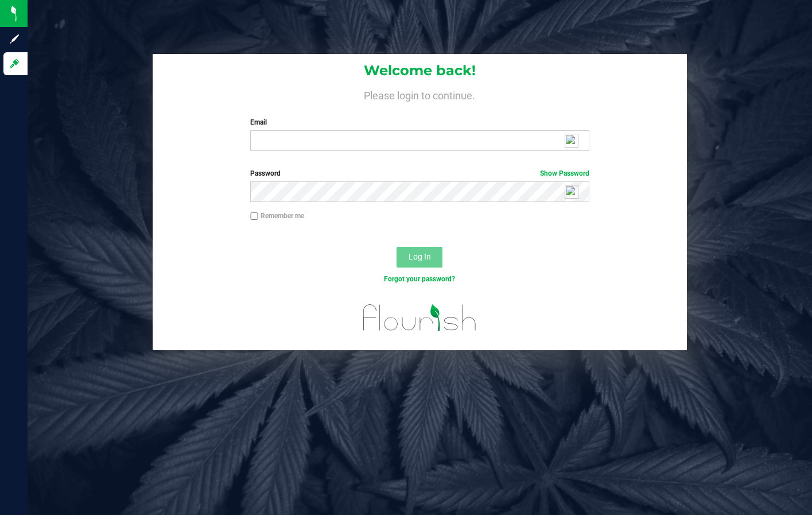 The image size is (812, 515). What do you see at coordinates (565, 173) in the screenshot?
I see `a: Show Password` at bounding box center [565, 173].